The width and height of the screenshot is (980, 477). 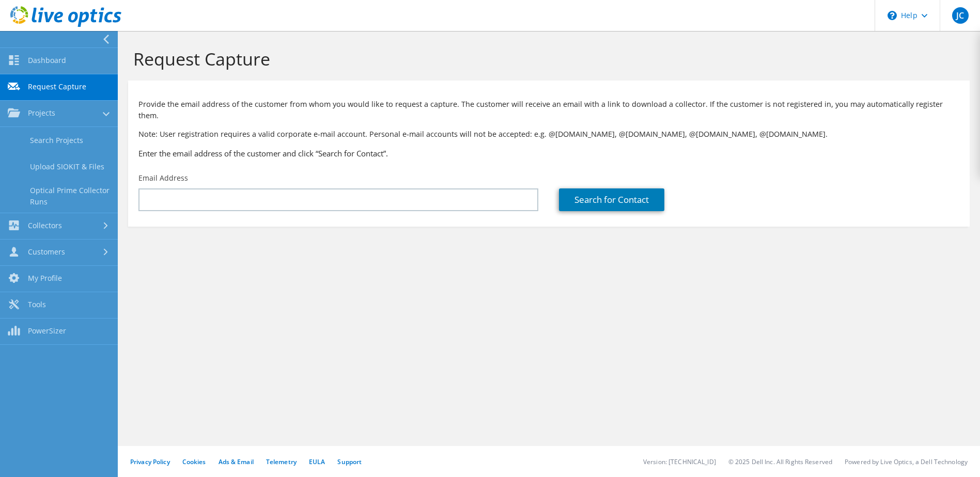 I want to click on p: Note: User registration requires a valid corporate e-mail account. Personal e-mail accounts will ..., so click(x=549, y=134).